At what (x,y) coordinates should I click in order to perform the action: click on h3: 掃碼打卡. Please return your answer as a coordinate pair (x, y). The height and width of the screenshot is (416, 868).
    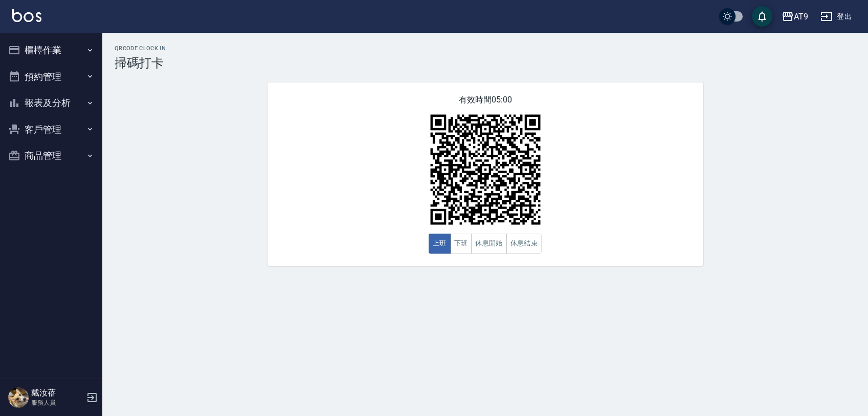
    Looking at the image, I should click on (485, 63).